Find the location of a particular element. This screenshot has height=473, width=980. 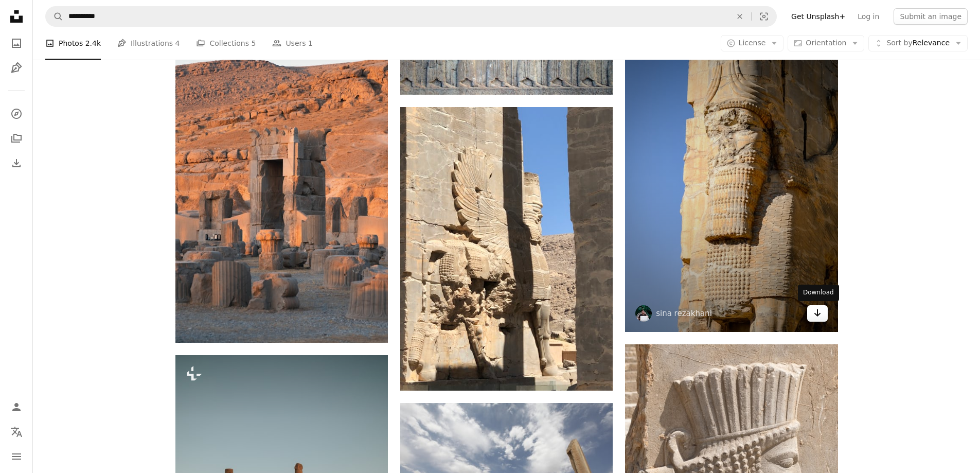

button: Language is located at coordinates (17, 432).